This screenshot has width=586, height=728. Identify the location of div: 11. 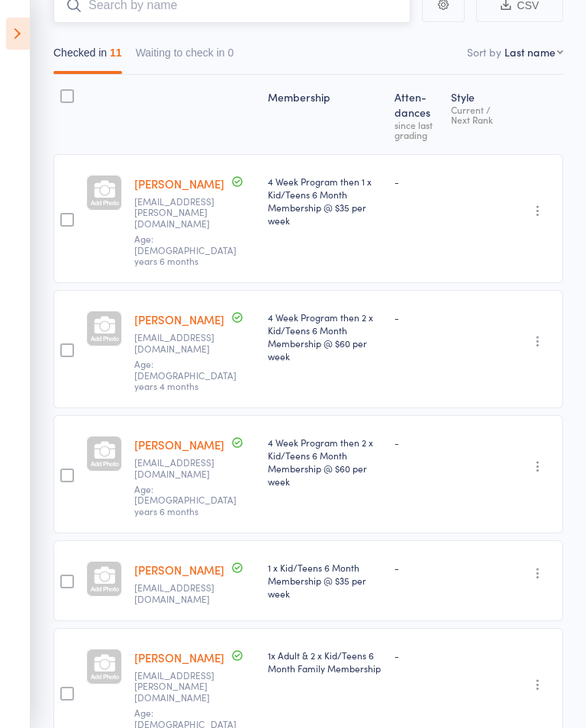
(116, 52).